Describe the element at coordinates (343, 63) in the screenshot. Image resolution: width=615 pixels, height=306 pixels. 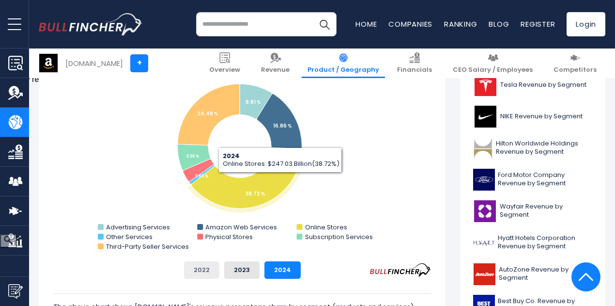
I see `a: Product / Geography` at that location.